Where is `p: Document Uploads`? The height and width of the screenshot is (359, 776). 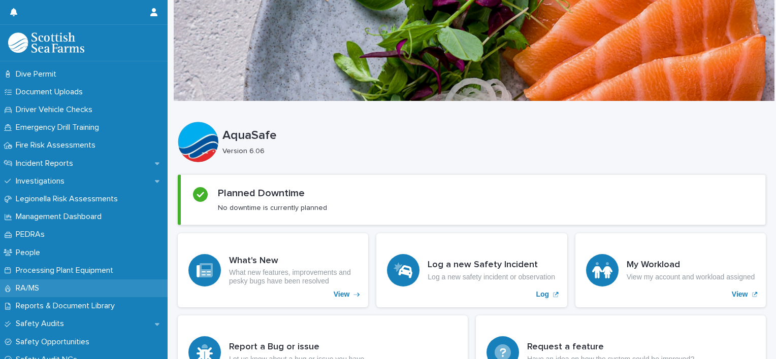
p: Document Uploads is located at coordinates (51, 92).